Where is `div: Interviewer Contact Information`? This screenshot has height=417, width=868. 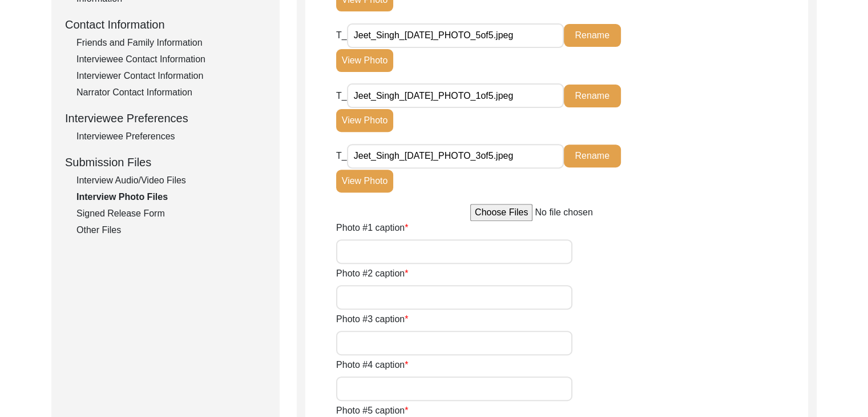 div: Interviewer Contact Information is located at coordinates (172, 76).